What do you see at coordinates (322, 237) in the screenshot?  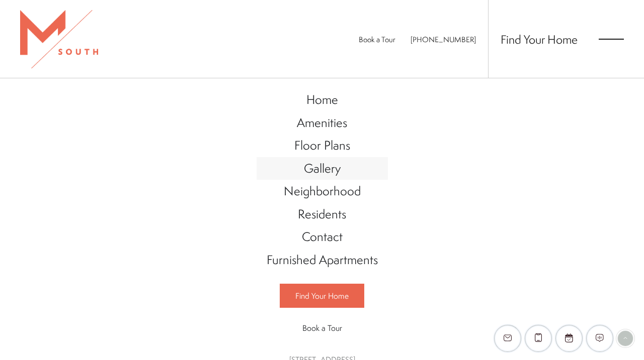 I see `a: Go to Contact` at bounding box center [322, 237].